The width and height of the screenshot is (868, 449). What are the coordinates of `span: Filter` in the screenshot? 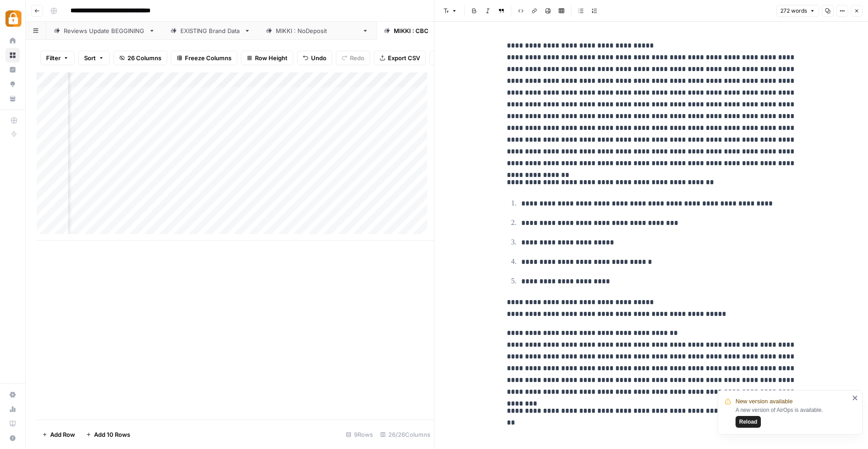 It's located at (53, 58).